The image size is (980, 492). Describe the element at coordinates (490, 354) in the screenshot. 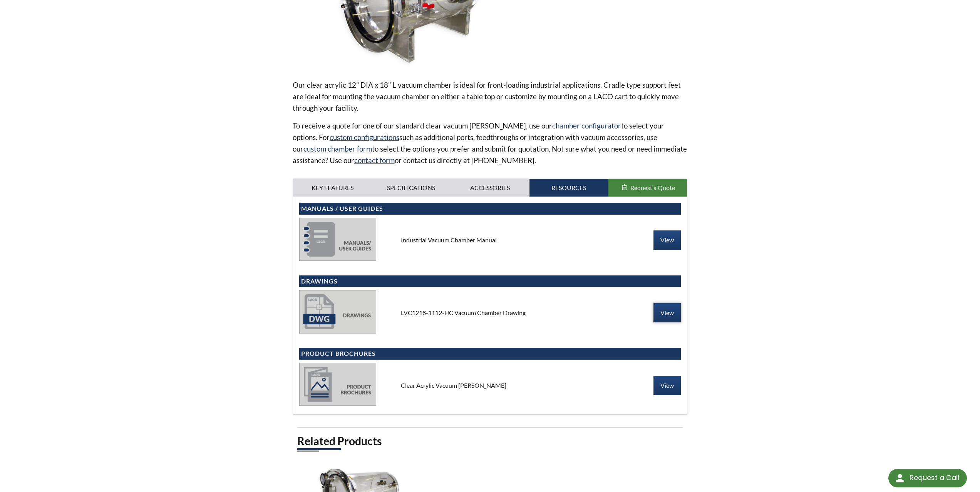

I see `h4: Product Brochures` at that location.